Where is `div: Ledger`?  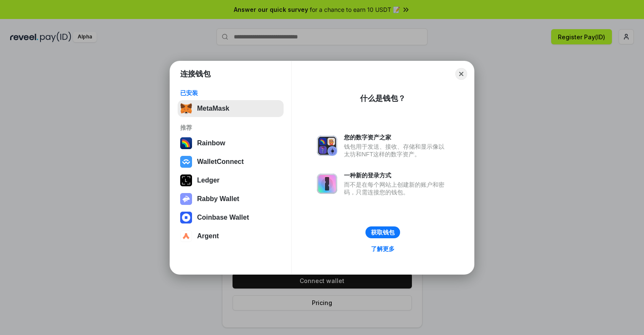
div: Ledger is located at coordinates (208, 181).